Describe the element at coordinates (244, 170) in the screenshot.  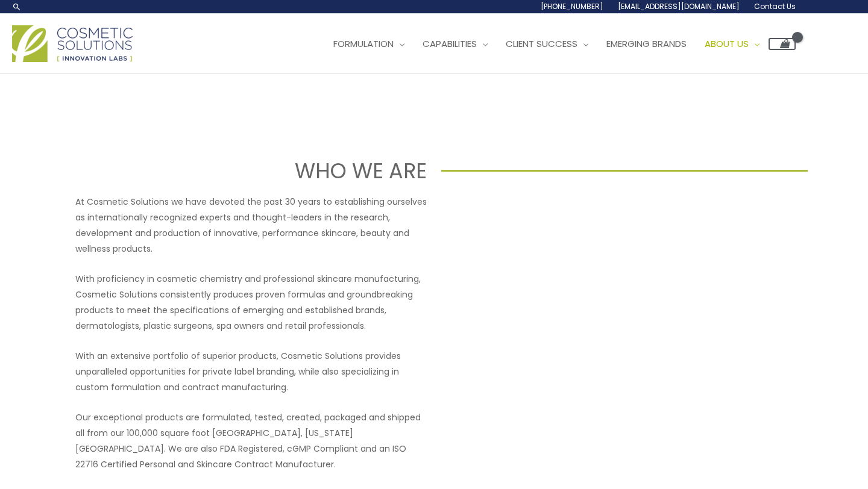
I see `h1: WHO WE ARE` at that location.